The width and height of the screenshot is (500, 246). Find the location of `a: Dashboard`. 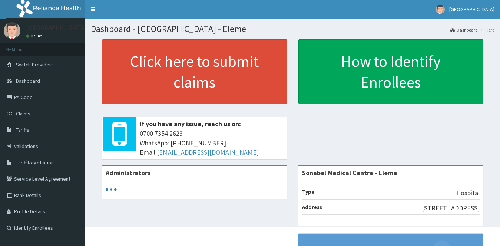

a: Dashboard is located at coordinates (464, 30).